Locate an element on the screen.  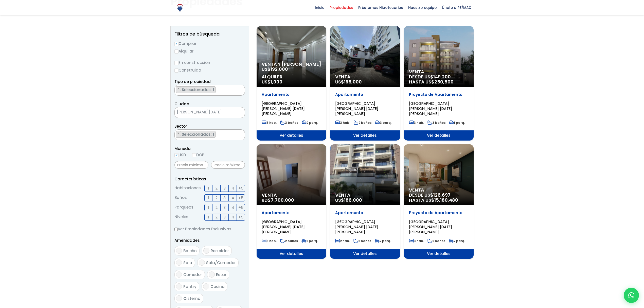
label: DOP is located at coordinates (198, 155).